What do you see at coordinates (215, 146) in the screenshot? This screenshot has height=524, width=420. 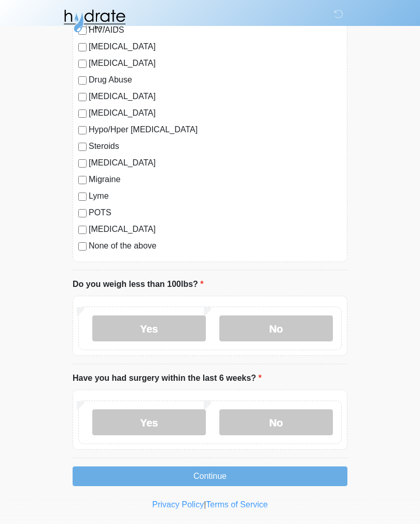 I see `label: Steroids` at bounding box center [215, 146].